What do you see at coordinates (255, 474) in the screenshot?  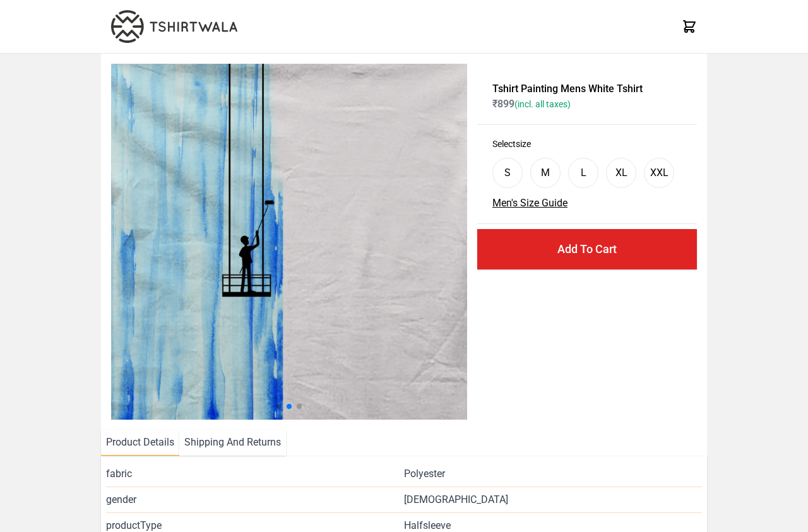 I see `span: fabric` at bounding box center [255, 474].